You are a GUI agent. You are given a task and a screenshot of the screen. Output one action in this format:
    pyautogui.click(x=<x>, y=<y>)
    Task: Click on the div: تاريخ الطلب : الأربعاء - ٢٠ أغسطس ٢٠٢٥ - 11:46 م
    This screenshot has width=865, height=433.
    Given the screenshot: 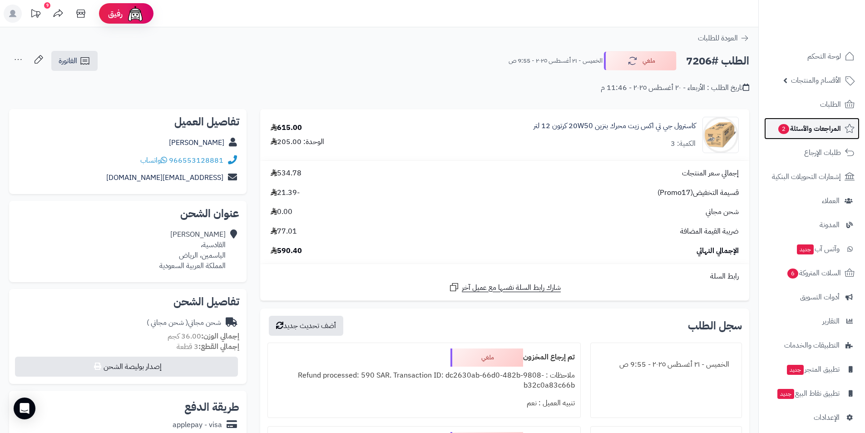 What is the action you would take?
    pyautogui.click(x=675, y=88)
    